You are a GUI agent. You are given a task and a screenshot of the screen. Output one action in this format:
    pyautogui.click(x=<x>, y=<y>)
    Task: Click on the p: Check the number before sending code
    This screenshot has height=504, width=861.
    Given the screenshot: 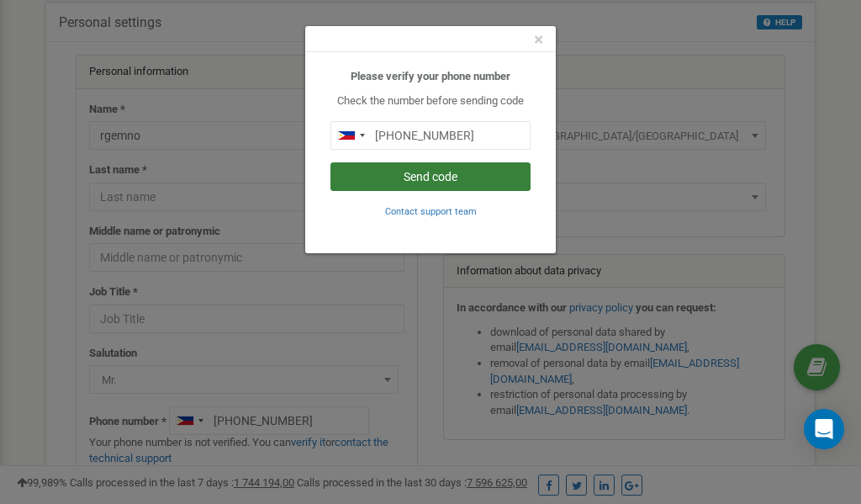 What is the action you would take?
    pyautogui.click(x=431, y=101)
    